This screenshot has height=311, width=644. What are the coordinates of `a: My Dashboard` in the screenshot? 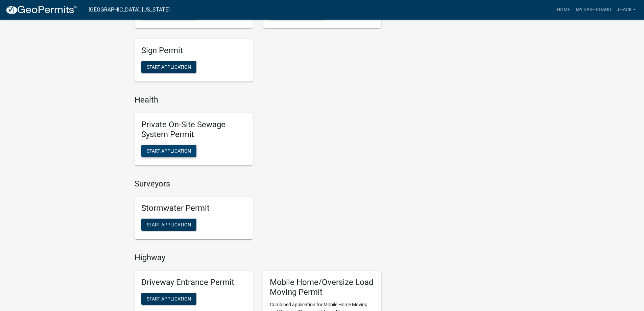 It's located at (593, 10).